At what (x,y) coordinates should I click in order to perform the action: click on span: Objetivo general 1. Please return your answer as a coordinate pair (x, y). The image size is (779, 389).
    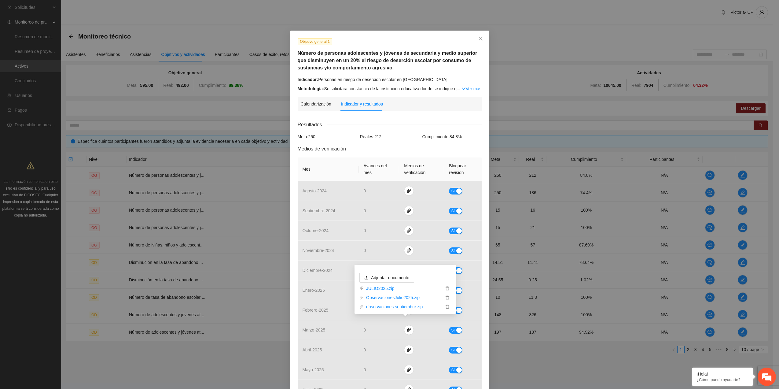
    Looking at the image, I should click on (315, 42).